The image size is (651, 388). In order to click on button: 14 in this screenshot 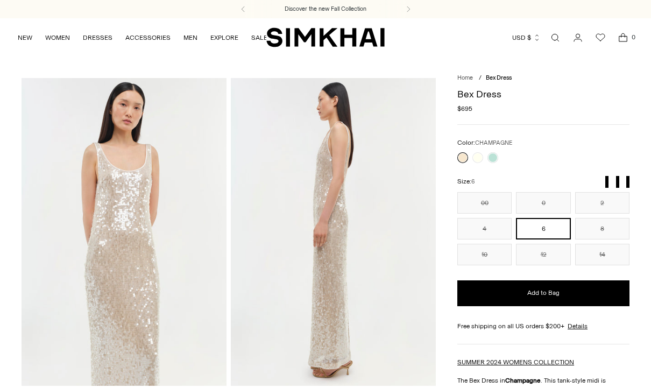, I will do `click(602, 255)`.